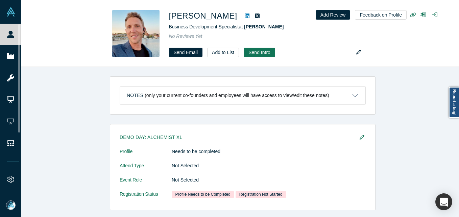 This screenshot has width=459, height=217. Describe the element at coordinates (136, 33) in the screenshot. I see `img: Alex Peri's Profile Image` at that location.